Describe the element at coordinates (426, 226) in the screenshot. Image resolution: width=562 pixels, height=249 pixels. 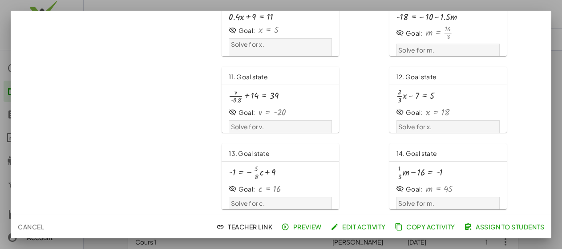
I see `button: Copy Activity` at that location.